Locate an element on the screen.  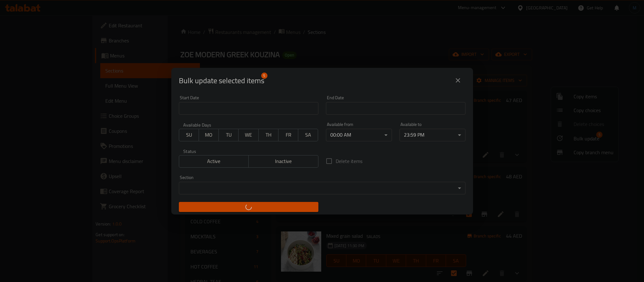
span: TH is located at coordinates (269, 135).